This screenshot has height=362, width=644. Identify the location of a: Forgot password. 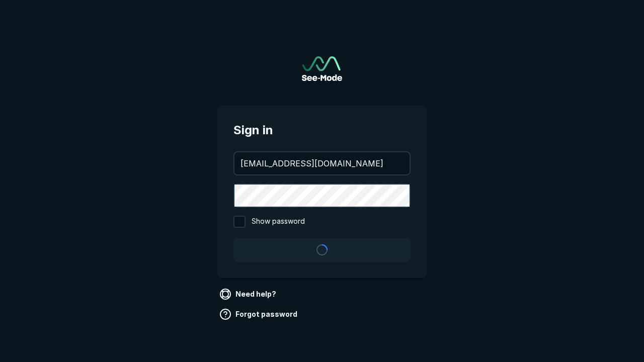
(259, 314).